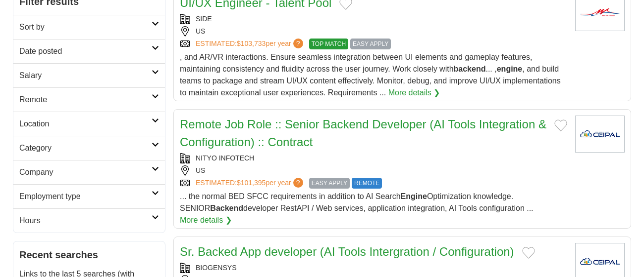  Describe the element at coordinates (373, 158) in the screenshot. I see `div: NITYO INFOTECH` at that location.